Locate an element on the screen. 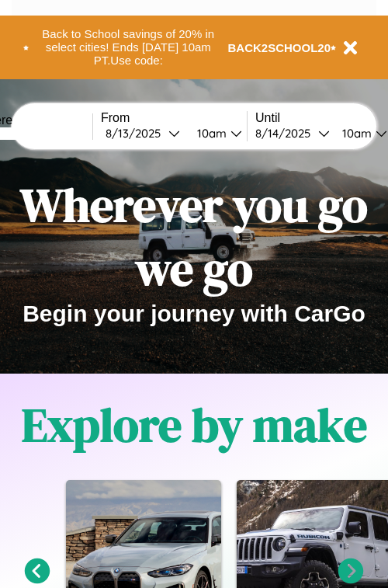 The image size is (388, 588). div: 8 / 14 / 2025 is located at coordinates (286, 133).